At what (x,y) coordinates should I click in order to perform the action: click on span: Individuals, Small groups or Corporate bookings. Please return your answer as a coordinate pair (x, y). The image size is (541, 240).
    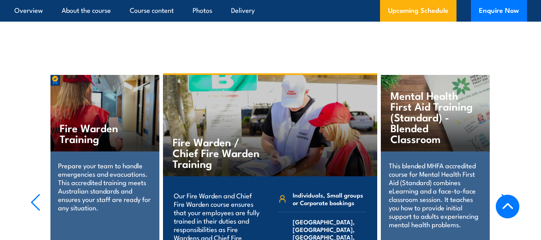
    Looking at the image, I should click on (330, 199).